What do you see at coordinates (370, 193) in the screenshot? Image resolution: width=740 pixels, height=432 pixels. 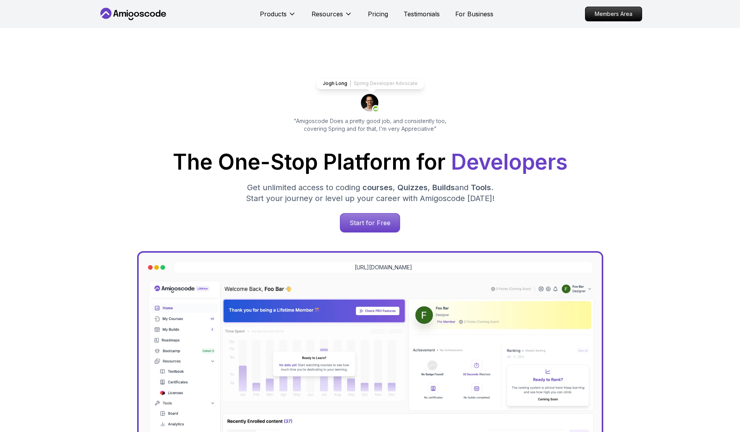 I see `p: Get unlimited access to coding , , and . Start your journey or level up your career with Amigosco...` at bounding box center [370, 193].